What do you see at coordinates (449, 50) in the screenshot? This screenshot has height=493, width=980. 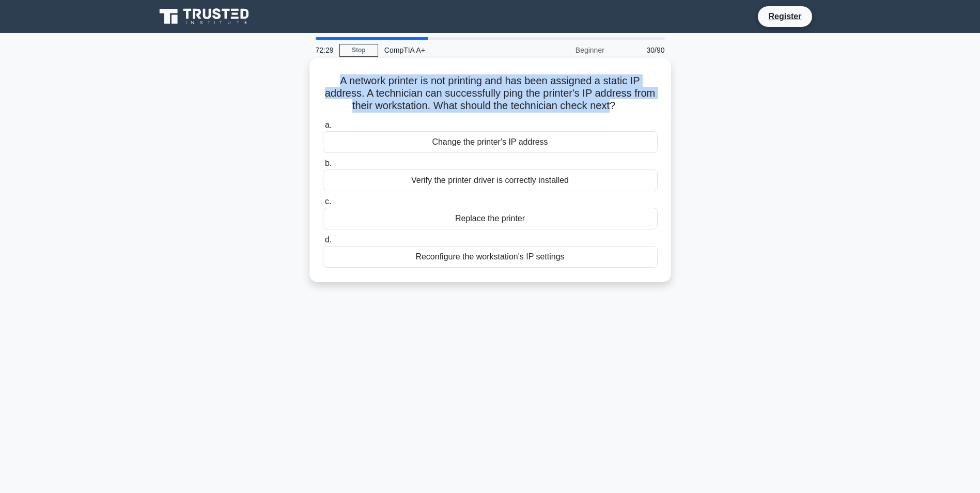 I see `div: CompTIA A+` at bounding box center [449, 50].